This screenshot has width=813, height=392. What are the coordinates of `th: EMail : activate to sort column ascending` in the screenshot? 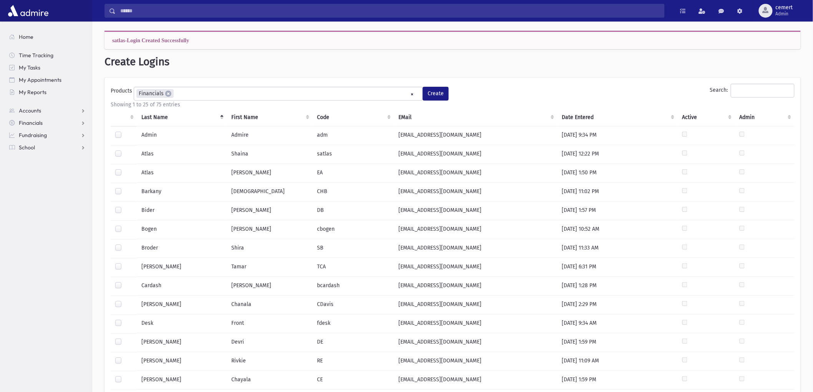 It's located at (475, 118).